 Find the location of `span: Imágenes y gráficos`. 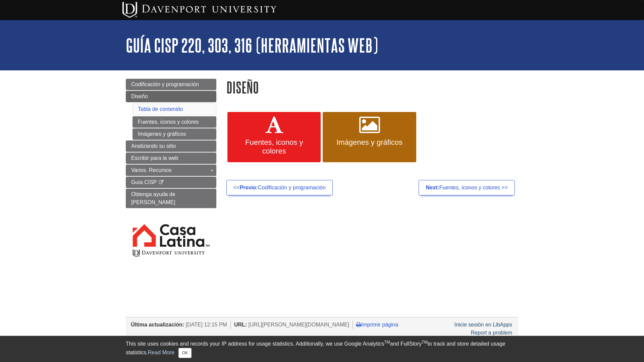

span: Imágenes y gráficos is located at coordinates (369, 142).